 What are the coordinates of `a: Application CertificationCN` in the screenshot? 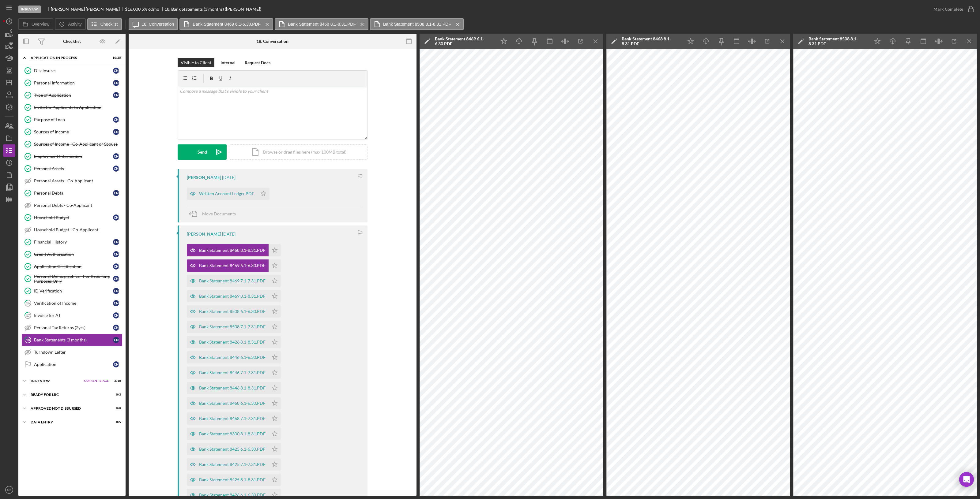 It's located at (72, 266).